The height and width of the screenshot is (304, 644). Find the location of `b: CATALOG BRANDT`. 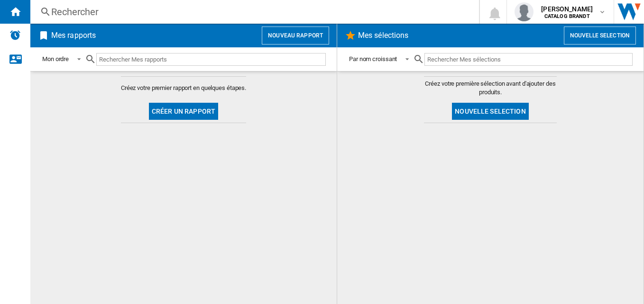

b: CATALOG BRANDT is located at coordinates (567, 16).